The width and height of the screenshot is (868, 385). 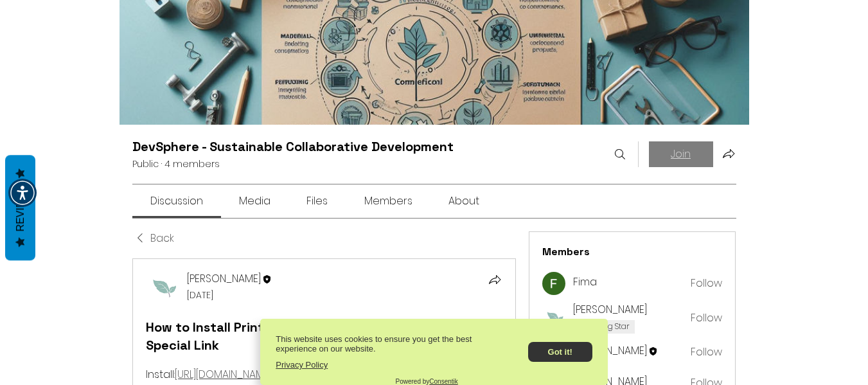 What do you see at coordinates (192, 164) in the screenshot?
I see `span: 4 members` at bounding box center [192, 164].